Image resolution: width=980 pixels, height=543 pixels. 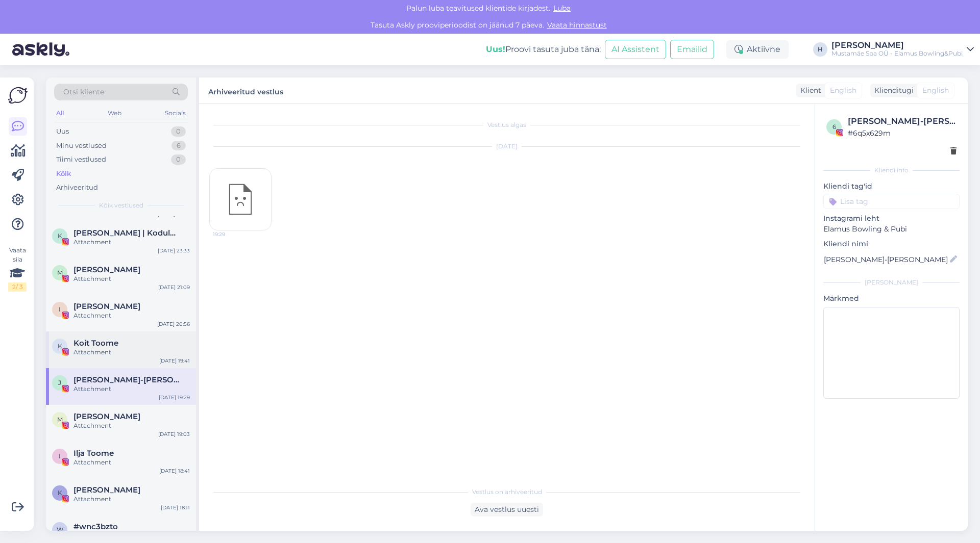 What do you see at coordinates (107, 270) in the screenshot?
I see `span: maie jaomaa` at bounding box center [107, 270].